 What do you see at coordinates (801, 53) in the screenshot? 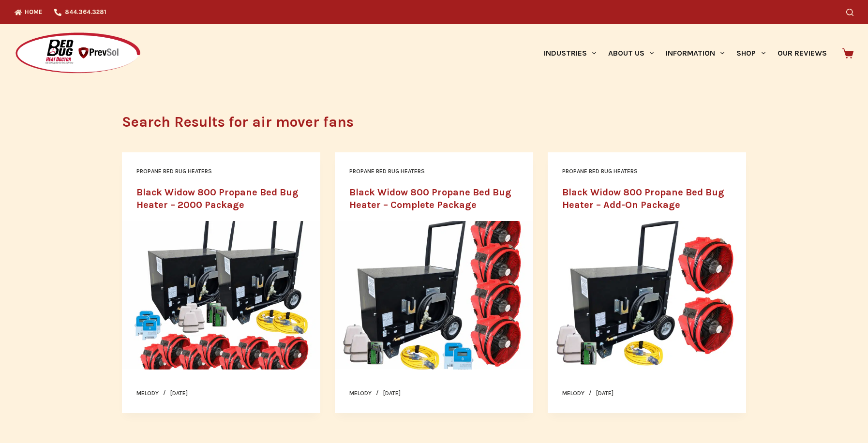
I see `a: Our Reviews` at bounding box center [801, 53].